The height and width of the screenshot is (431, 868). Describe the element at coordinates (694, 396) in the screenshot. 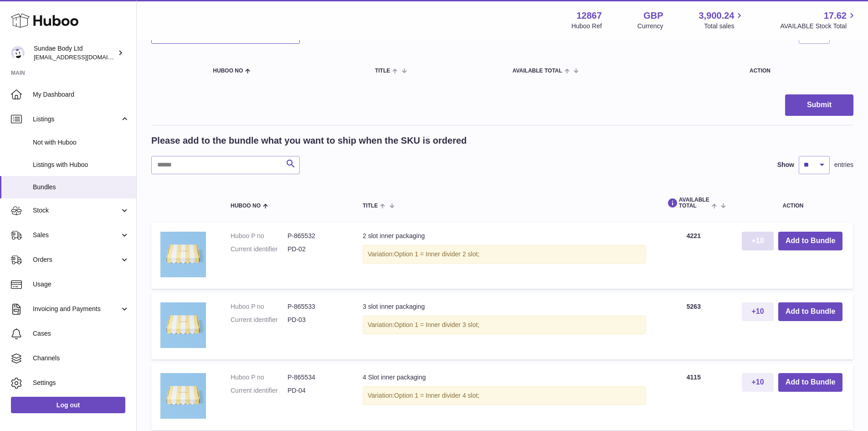

I see `td: 4115` at that location.